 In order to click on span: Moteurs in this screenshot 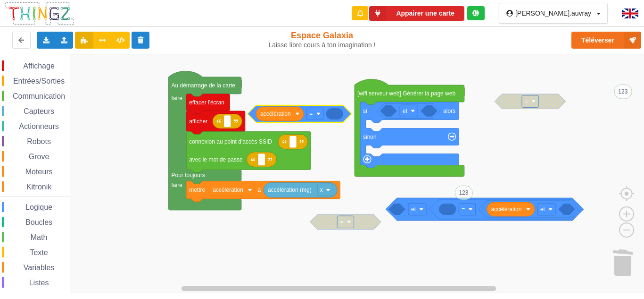, I will do `click(39, 171)`.